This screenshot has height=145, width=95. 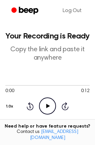 I want to click on span: 0:12, so click(x=86, y=91).